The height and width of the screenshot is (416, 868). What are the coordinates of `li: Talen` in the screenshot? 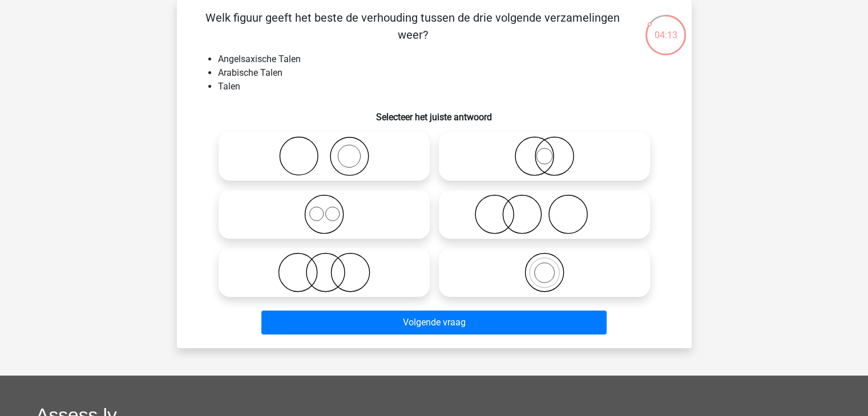 It's located at (446, 86).